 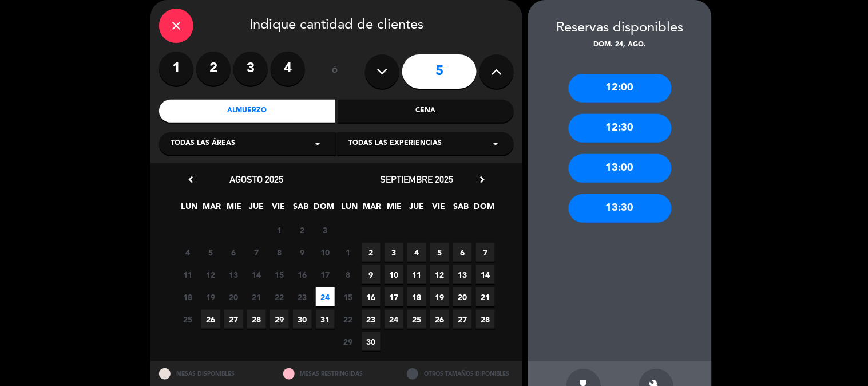 What do you see at coordinates (212, 373) in the screenshot?
I see `div: MESAS DISPONIBLES` at bounding box center [212, 373].